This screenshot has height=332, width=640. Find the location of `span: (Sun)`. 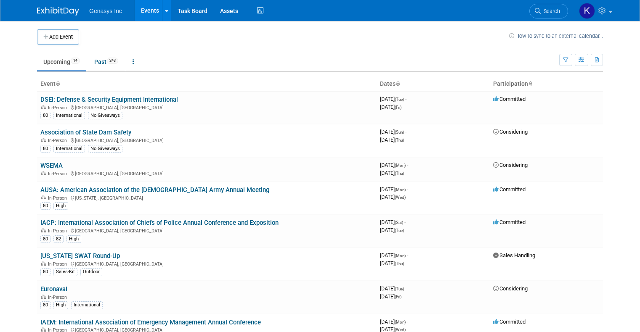

span: (Sun) is located at coordinates (399, 132).